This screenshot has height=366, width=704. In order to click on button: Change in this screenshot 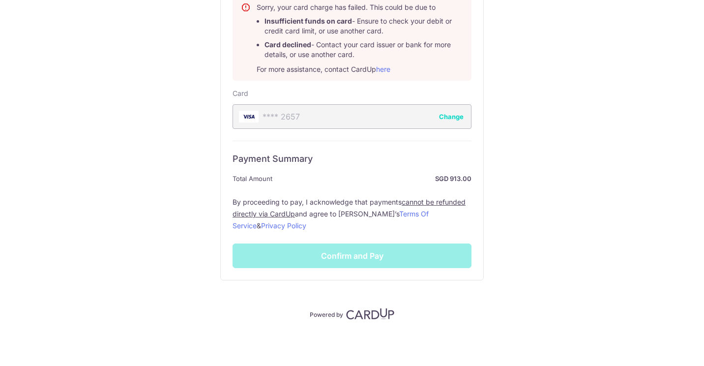, I will do `click(452, 117)`.